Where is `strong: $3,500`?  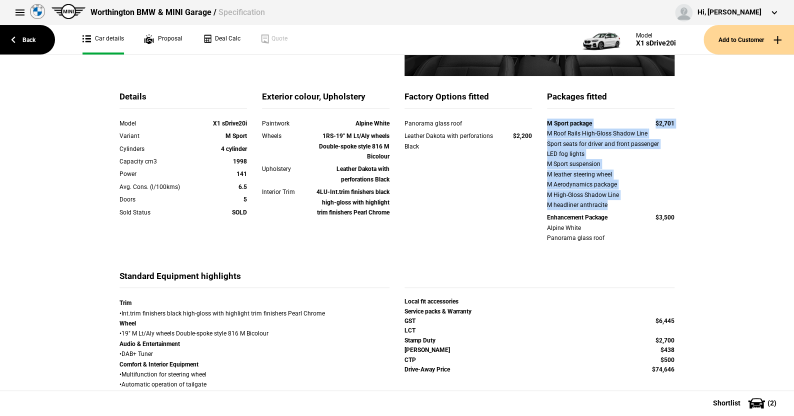 strong: $3,500 is located at coordinates (665, 218).